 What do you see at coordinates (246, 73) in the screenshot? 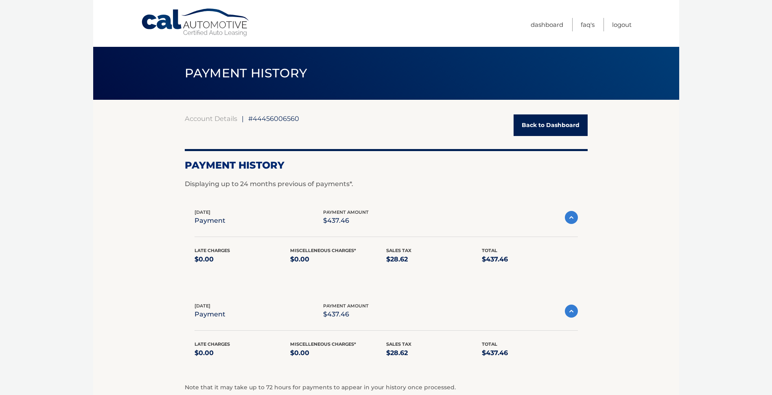
I see `span: PAYMENT HISTORY` at bounding box center [246, 73].